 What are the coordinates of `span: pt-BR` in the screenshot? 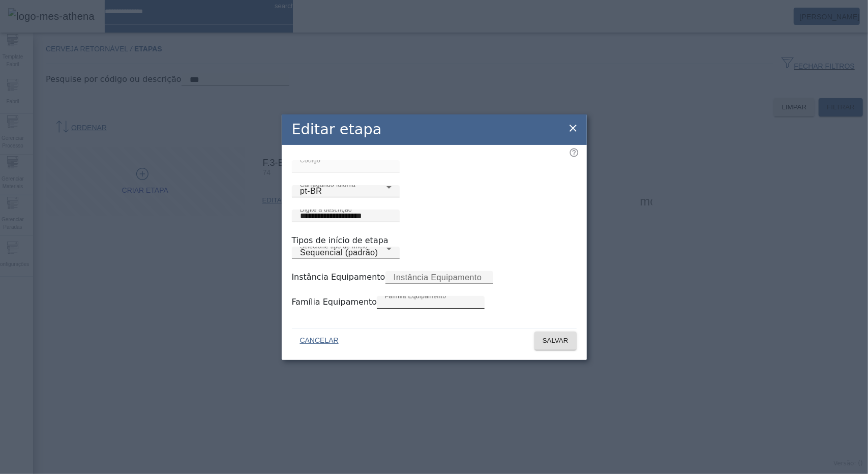 It's located at (311, 191).